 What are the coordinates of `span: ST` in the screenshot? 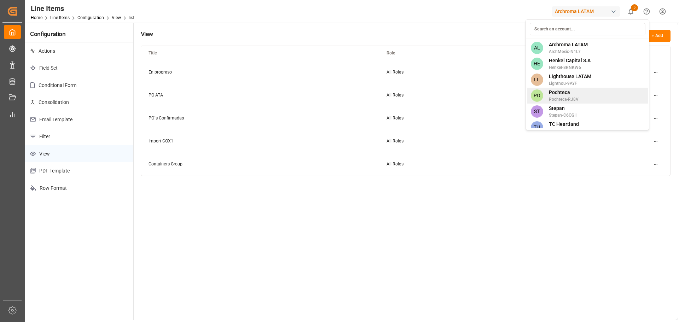 It's located at (537, 111).